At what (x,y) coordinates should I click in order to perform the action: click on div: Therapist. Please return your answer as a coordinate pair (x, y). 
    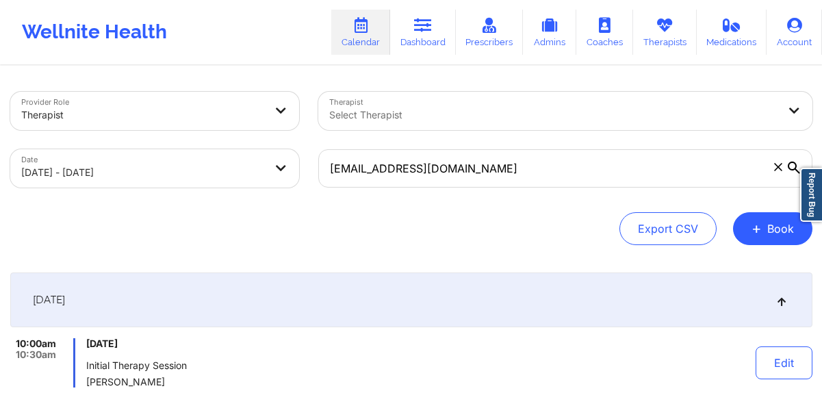
    Looking at the image, I should click on (143, 115).